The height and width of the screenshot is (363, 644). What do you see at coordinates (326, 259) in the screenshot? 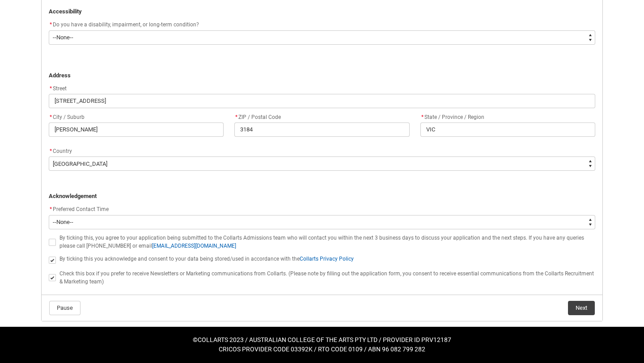
I see `a: Collarts Privacy Policy` at bounding box center [326, 259].